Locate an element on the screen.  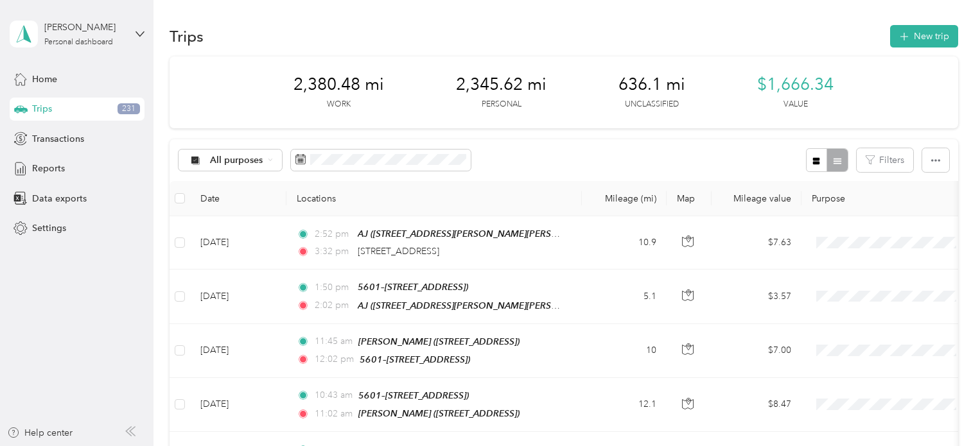
p: Value is located at coordinates (796, 105).